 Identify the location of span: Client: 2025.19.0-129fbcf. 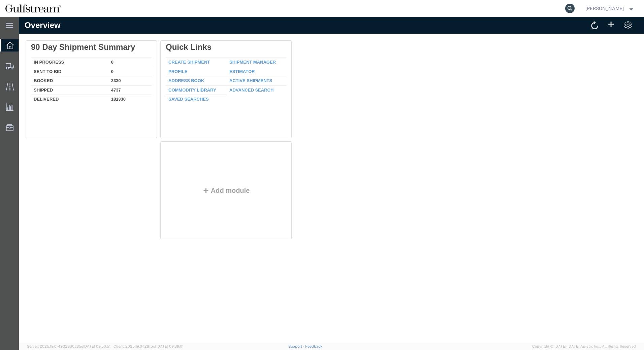
(149, 346).